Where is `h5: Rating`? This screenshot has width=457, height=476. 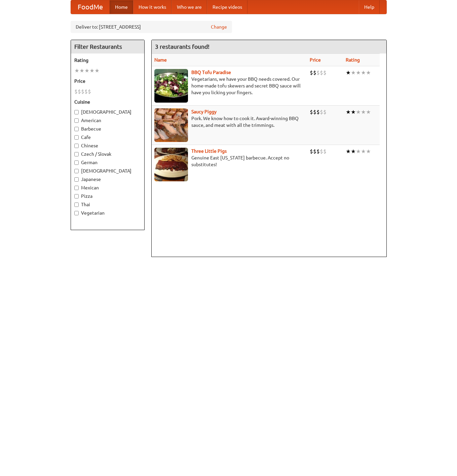 h5: Rating is located at coordinates (107, 60).